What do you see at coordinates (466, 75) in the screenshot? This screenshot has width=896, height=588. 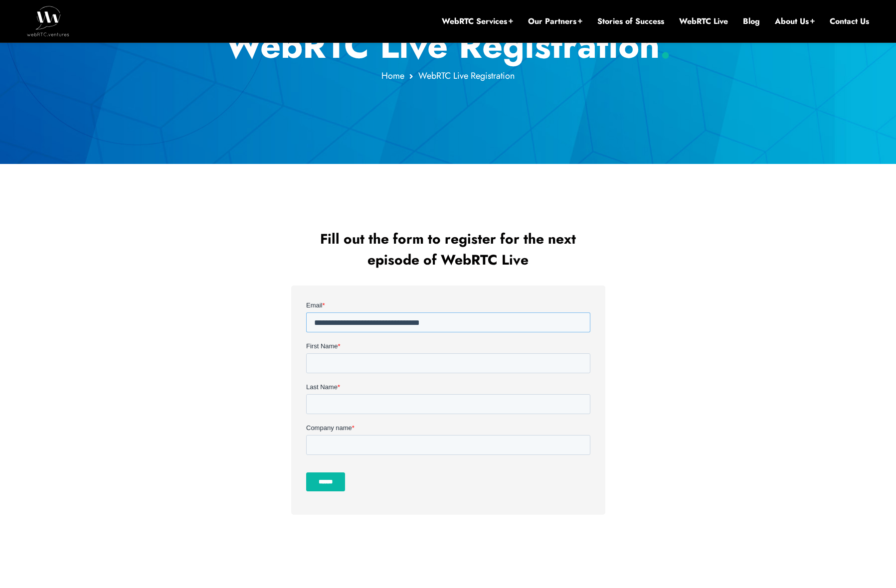 I see `span: WebRTC Live Registration` at bounding box center [466, 75].